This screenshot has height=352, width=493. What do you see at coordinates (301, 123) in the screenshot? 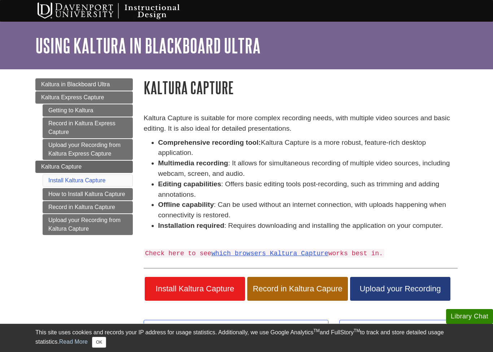
I see `p: Kaltura Capture is suitable for more complex recording needs, with multiple video sources and bas...` at bounding box center [301, 123].